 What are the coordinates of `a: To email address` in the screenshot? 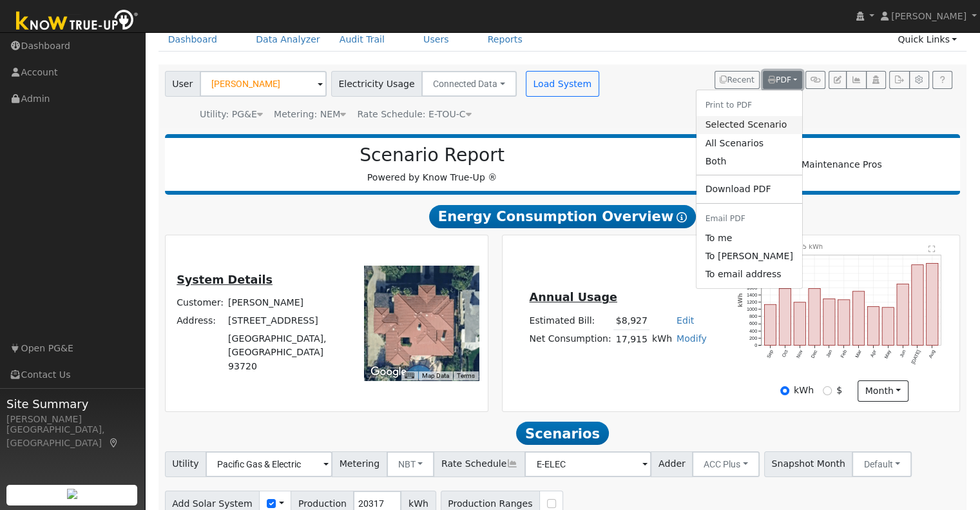 It's located at (749, 274).